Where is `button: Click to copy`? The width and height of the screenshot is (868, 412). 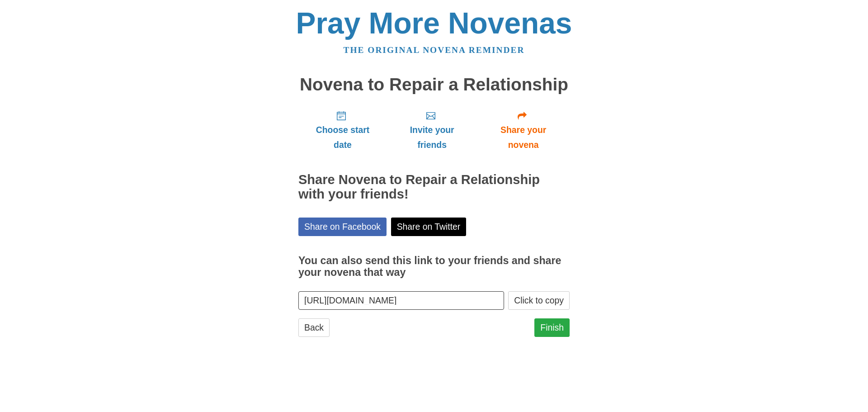
button: Click to copy is located at coordinates (539, 300).